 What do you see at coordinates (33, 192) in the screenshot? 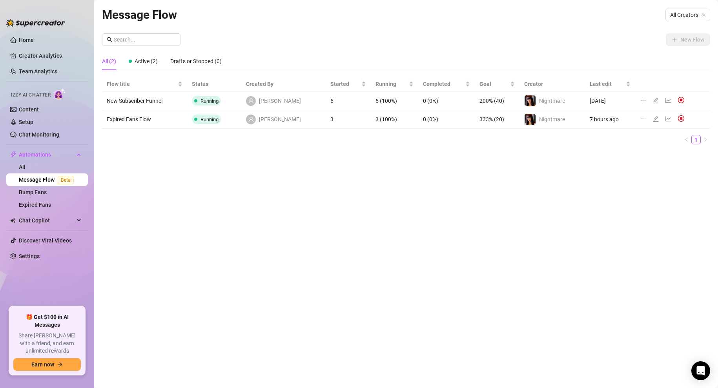
I see `a: Bump Fans` at bounding box center [33, 192].